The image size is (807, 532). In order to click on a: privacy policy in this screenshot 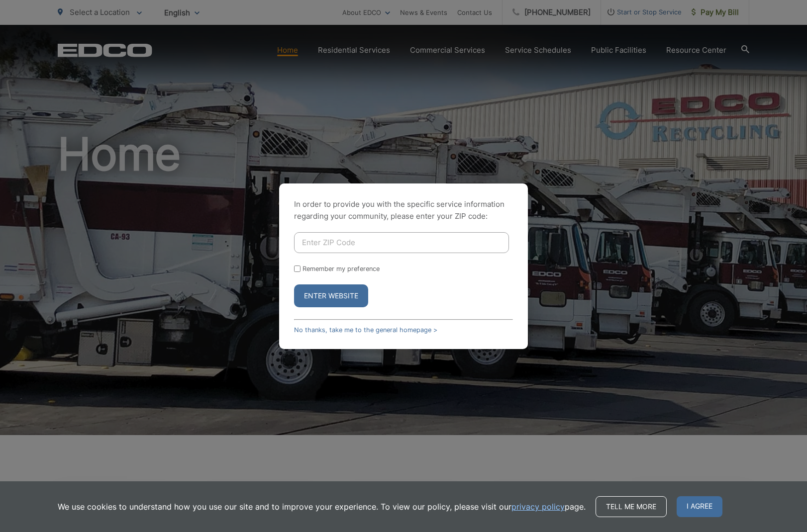, I will do `click(538, 507)`.